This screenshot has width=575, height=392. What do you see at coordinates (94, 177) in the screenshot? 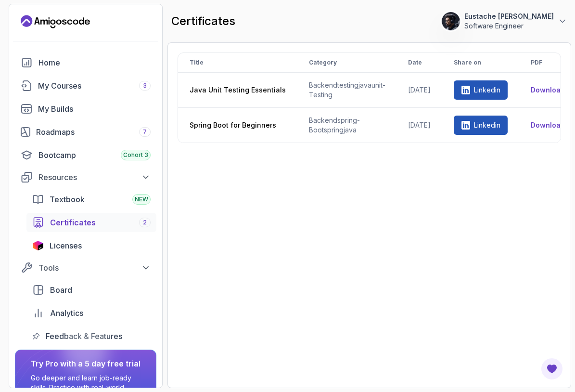
I see `div: Resources` at bounding box center [94, 177].